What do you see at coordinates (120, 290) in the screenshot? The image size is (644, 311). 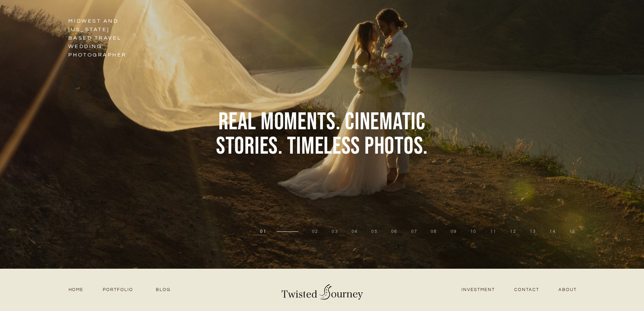 I see `a: Portfolio` at bounding box center [120, 290].